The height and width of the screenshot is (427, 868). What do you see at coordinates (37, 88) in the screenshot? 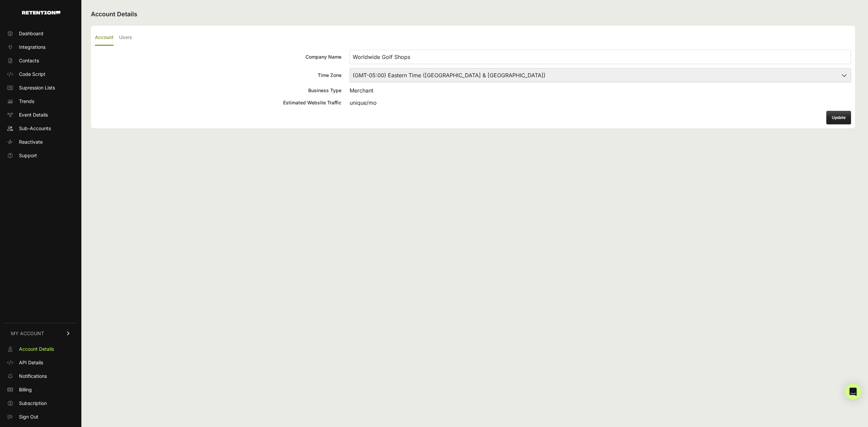
I see `span: Supression Lists` at bounding box center [37, 88].